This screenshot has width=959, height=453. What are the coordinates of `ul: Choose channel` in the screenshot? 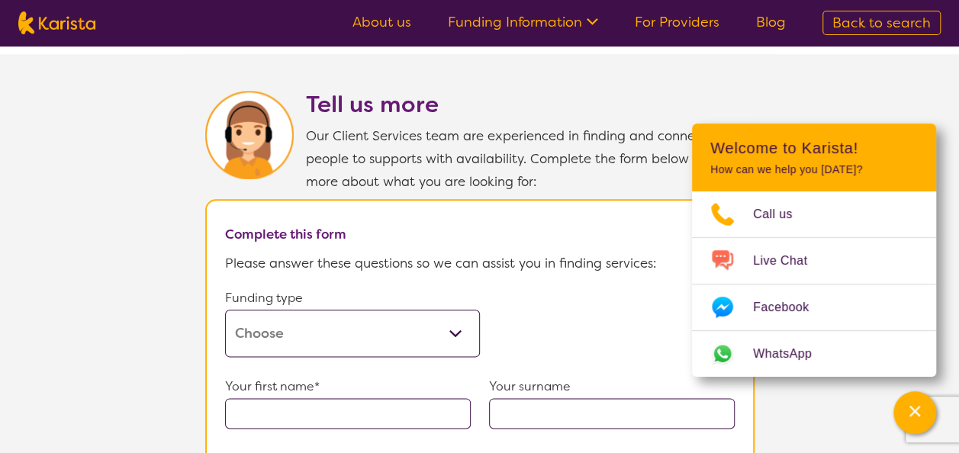 It's located at (814, 284).